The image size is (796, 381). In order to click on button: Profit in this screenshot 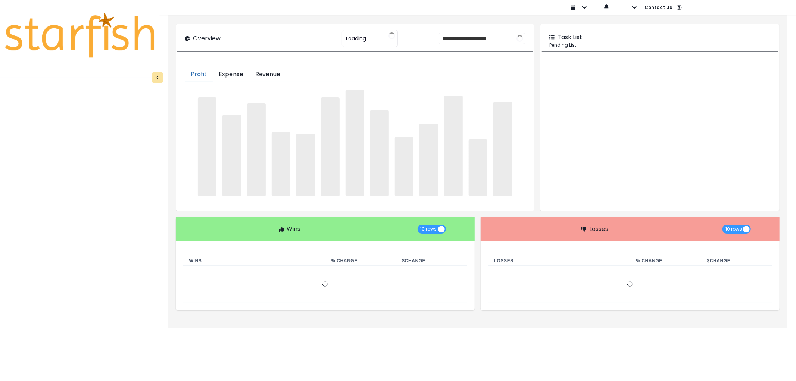, I will do `click(198, 75)`.